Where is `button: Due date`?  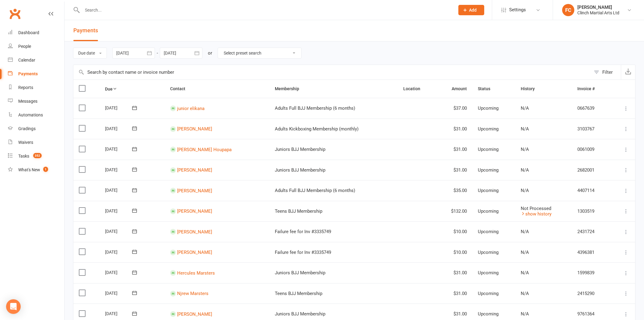 button: Due date is located at coordinates (90, 53).